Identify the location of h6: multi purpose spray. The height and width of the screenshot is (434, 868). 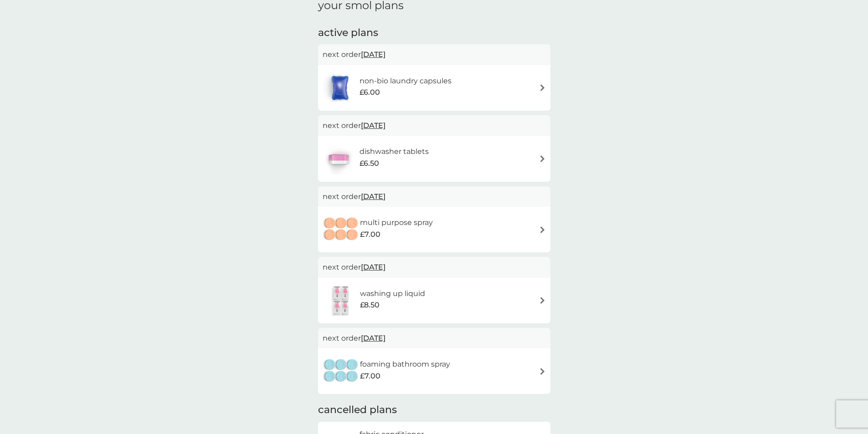
(396, 223).